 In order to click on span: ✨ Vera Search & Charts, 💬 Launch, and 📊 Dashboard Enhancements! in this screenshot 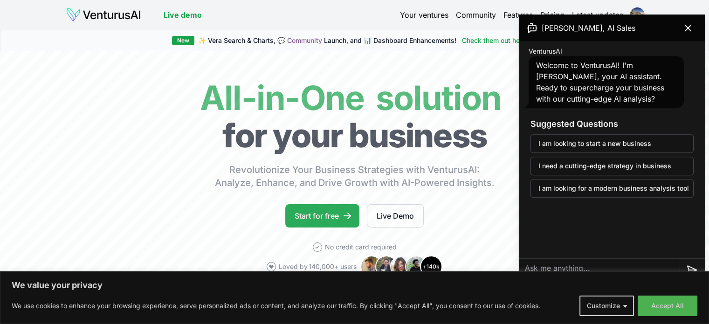, I will do `click(327, 41)`.